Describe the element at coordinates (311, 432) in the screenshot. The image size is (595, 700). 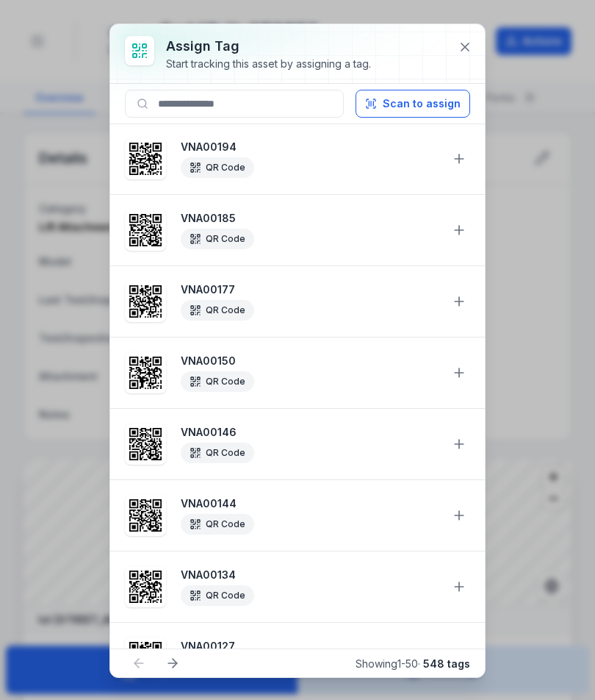
I see `strong: VNA00146` at that location.